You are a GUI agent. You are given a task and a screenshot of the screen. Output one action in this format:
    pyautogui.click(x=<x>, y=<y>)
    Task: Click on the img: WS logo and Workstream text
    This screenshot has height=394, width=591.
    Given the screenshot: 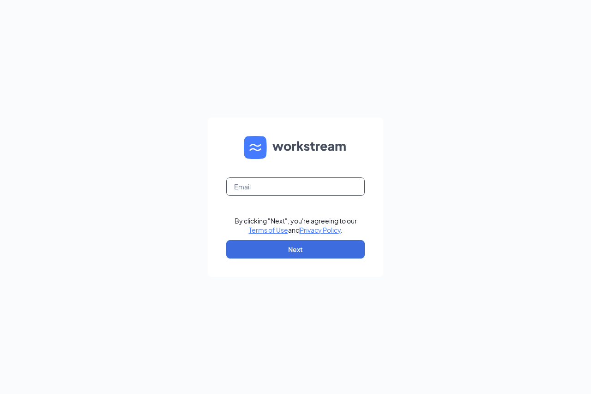 What is the action you would take?
    pyautogui.click(x=295, y=148)
    